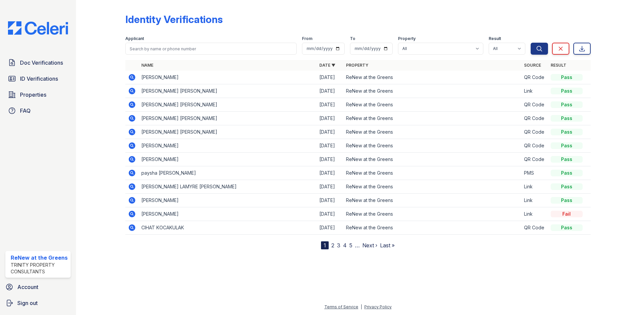 Image resolution: width=640 pixels, height=315 pixels. What do you see at coordinates (147, 65) in the screenshot?
I see `a: Name` at bounding box center [147, 65].